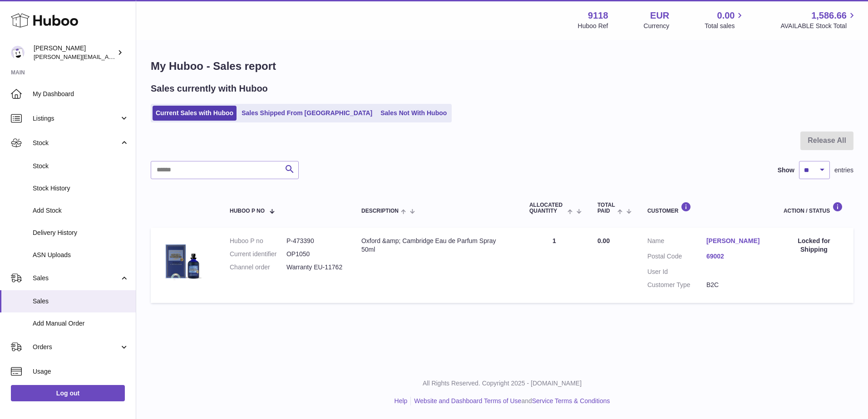 The width and height of the screenshot is (868, 419). What do you see at coordinates (314, 254) in the screenshot?
I see `dd: OP1050` at bounding box center [314, 254].